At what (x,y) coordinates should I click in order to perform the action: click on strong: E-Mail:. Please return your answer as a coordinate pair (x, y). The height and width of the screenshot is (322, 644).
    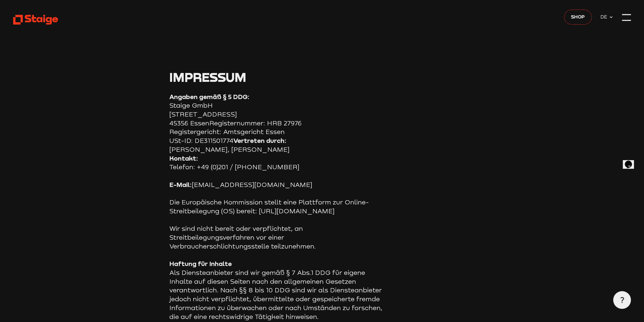
    Looking at the image, I should click on (181, 184).